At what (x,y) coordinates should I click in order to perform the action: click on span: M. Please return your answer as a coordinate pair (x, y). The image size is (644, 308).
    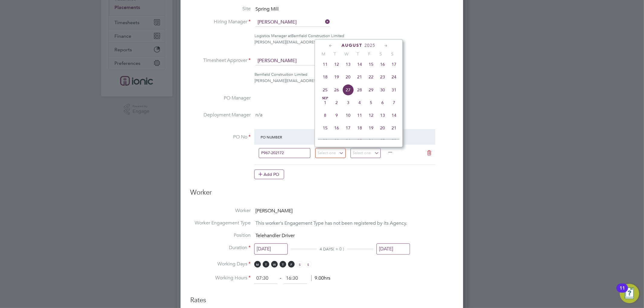
    Looking at the image, I should click on (258, 264).